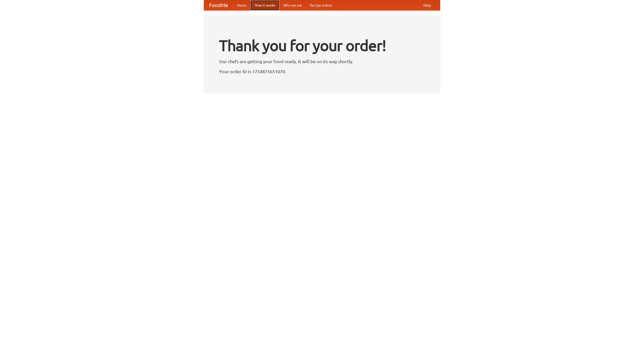 This screenshot has width=644, height=356. Describe the element at coordinates (292, 5) in the screenshot. I see `a: Who we are` at that location.